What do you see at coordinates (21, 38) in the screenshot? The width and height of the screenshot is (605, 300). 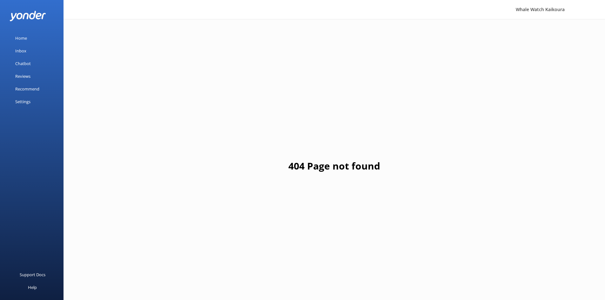 I see `div: Home` at bounding box center [21, 38].